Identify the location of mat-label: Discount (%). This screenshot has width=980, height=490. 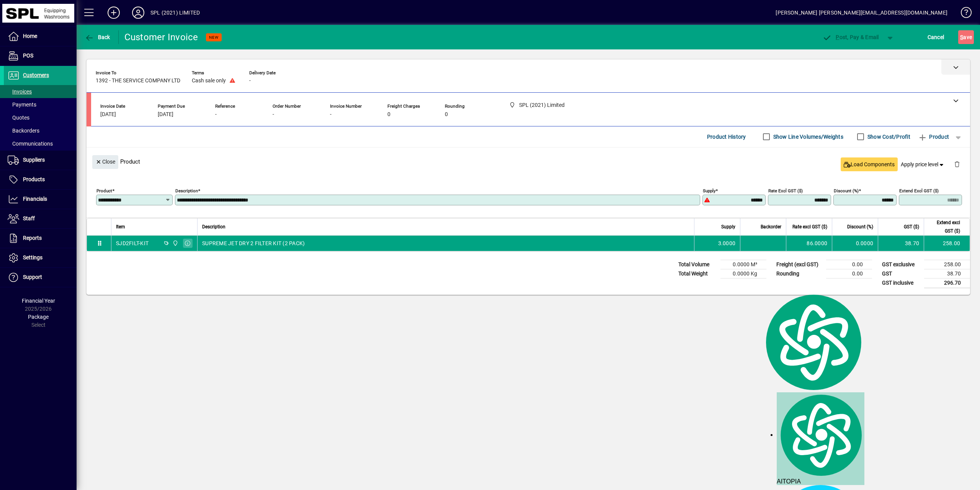
(846, 190).